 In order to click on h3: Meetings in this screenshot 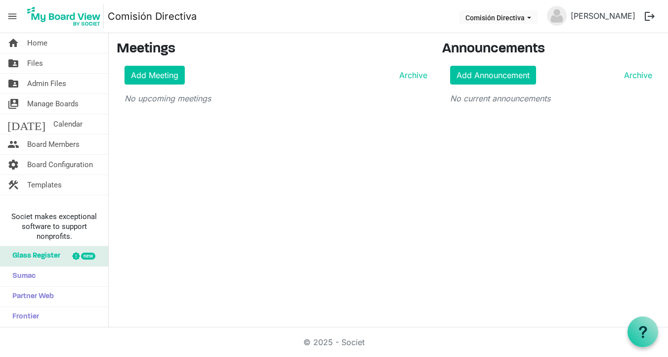, I will do `click(272, 49)`.